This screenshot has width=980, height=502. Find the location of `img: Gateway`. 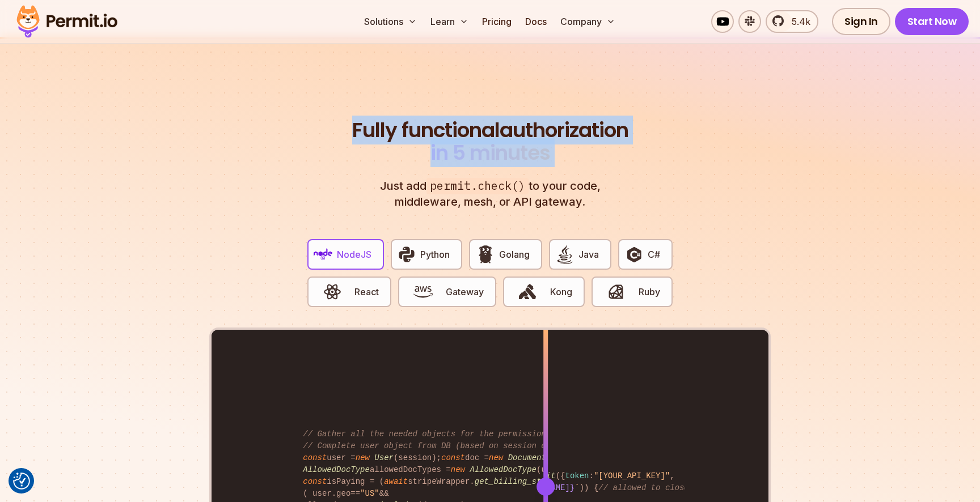

img: Gateway is located at coordinates (423, 292).